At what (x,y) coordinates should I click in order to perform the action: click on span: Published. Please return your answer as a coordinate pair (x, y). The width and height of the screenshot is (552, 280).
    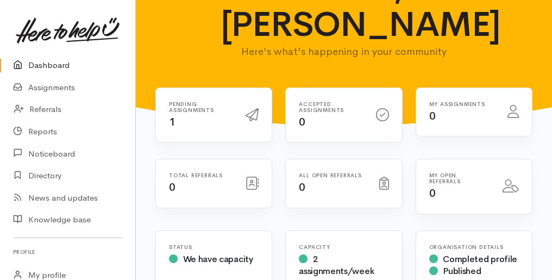
    Looking at the image, I should click on (462, 270).